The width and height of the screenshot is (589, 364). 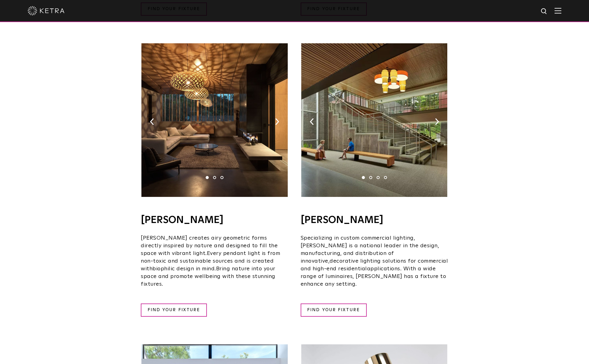 What do you see at coordinates (358, 238) in the screenshot?
I see `span: Specializing in custom commercial lighting,` at bounding box center [358, 238].